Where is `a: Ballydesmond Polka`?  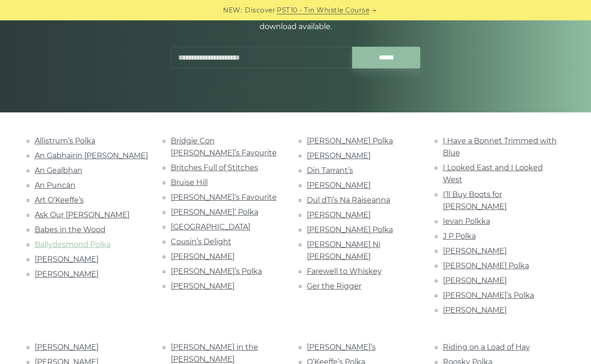 a: Ballydesmond Polka is located at coordinates (73, 244).